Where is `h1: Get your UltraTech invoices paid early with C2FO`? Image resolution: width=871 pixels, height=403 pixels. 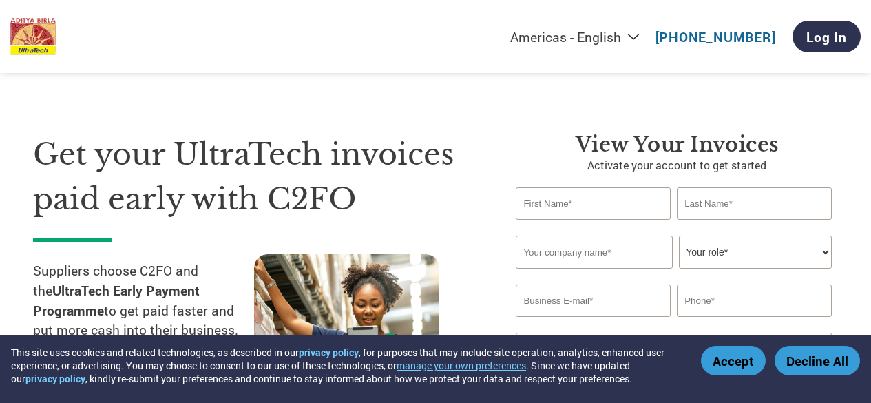 h1: Get your UltraTech invoices paid early with C2FO is located at coordinates (253, 176).